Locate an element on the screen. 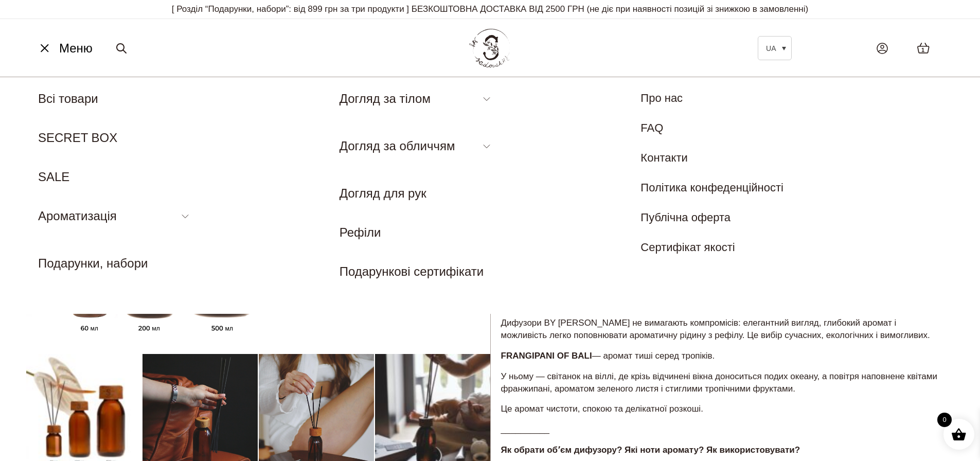  span: 1 is located at coordinates (923, 50).